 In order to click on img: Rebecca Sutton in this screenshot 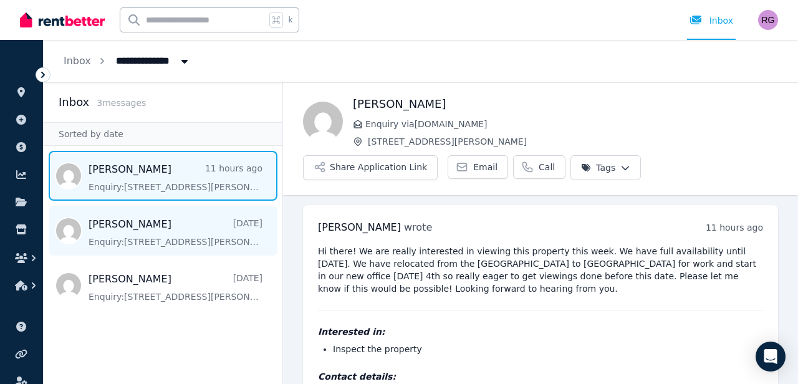, I will do `click(323, 122)`.